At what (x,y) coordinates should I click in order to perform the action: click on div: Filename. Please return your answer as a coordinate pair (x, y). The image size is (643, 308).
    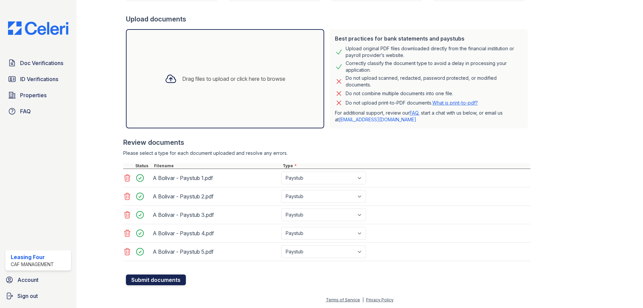
    Looking at the image, I should click on (217, 166).